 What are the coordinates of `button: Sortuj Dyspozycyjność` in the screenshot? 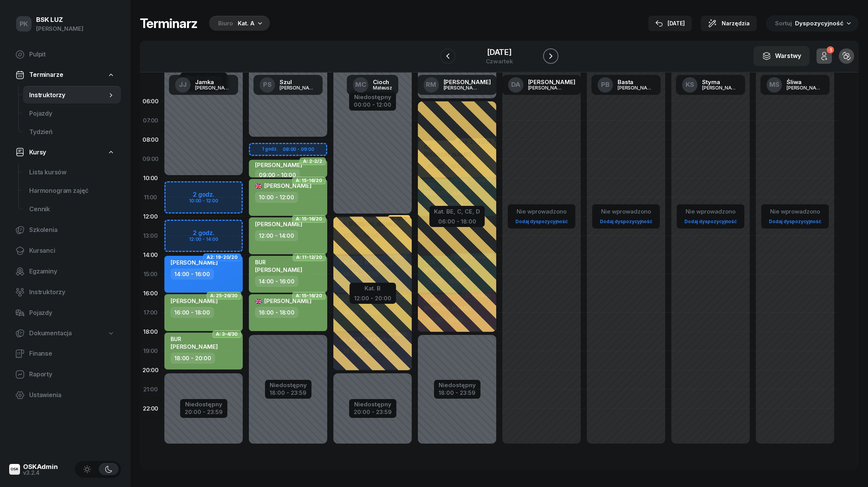 It's located at (813, 23).